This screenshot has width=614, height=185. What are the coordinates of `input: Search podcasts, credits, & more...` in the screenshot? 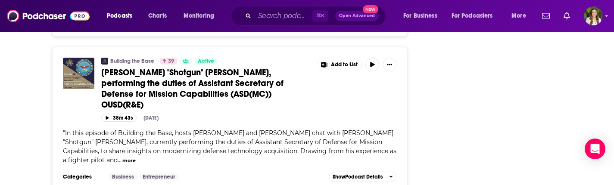 It's located at (283, 16).